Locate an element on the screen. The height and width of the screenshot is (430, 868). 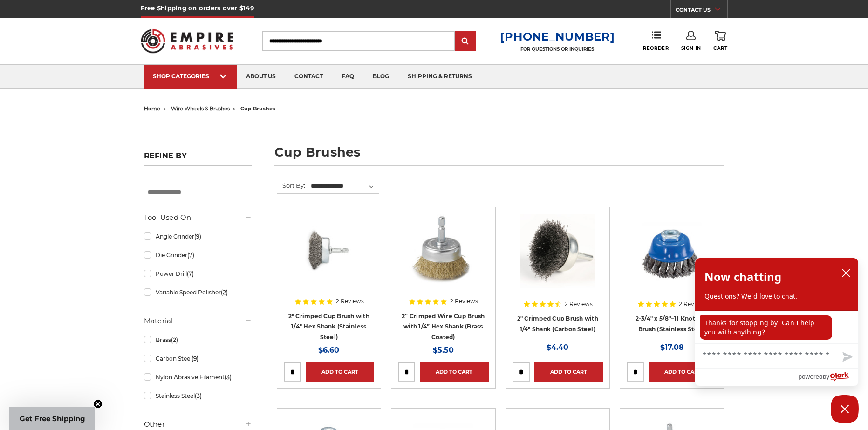
button: Close Chatbox is located at coordinates (845, 409).